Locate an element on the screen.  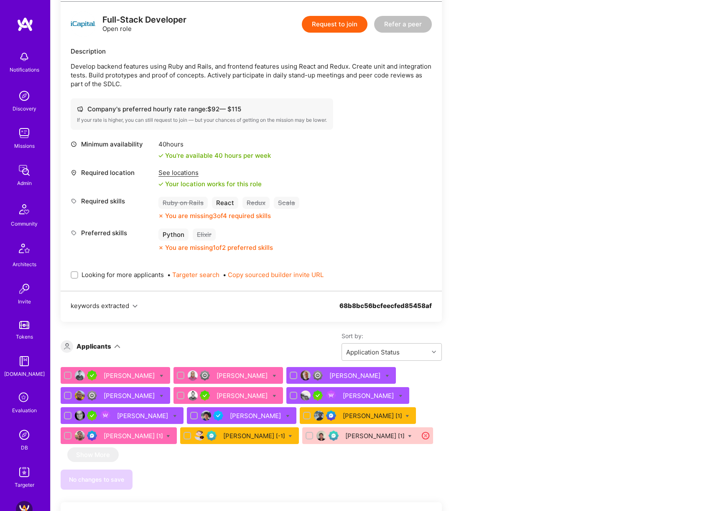
div: You are missing 3 of 4 required skills is located at coordinates (218, 215).